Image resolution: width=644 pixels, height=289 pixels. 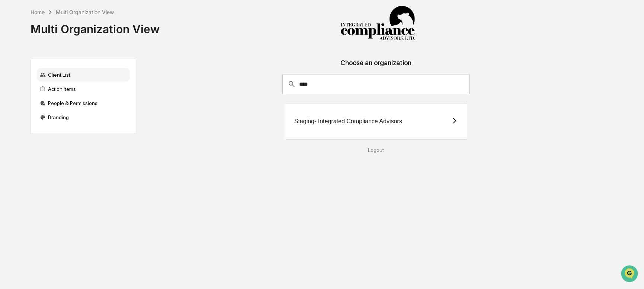 What do you see at coordinates (37, 12) in the screenshot?
I see `div: Home` at bounding box center [37, 12].